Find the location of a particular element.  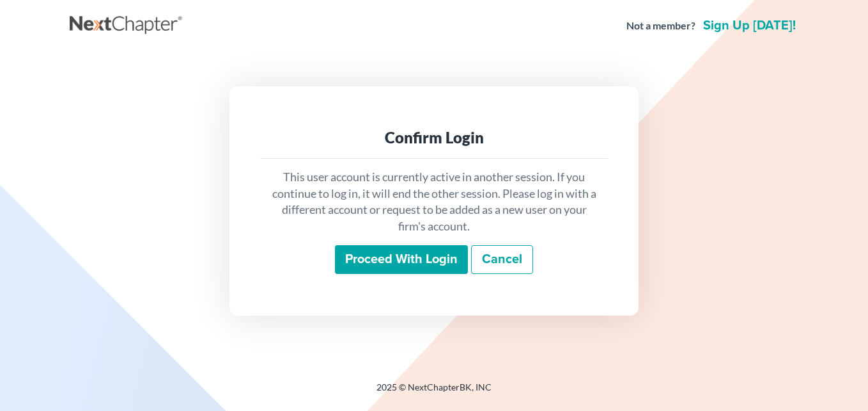

p: This user account is currently active in another session. If you continue to log in, it will end ... is located at coordinates (434, 202).